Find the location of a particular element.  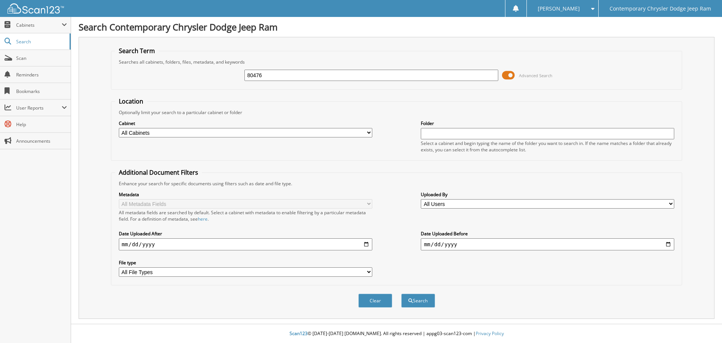

span: Advanced Search is located at coordinates (536, 75).